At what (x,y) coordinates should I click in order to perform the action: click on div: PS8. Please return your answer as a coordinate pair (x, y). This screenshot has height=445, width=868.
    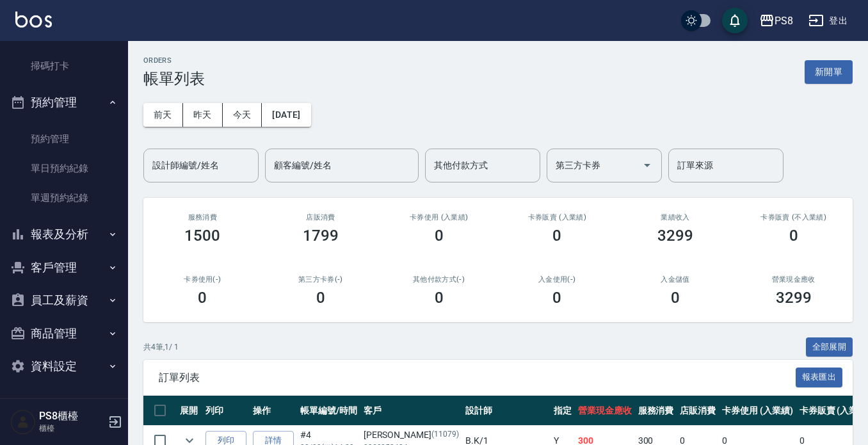
    Looking at the image, I should click on (784, 20).